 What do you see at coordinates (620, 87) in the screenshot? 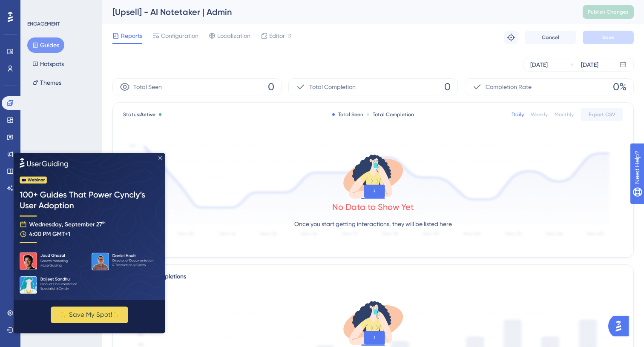
I see `span: 0%` at bounding box center [620, 87].